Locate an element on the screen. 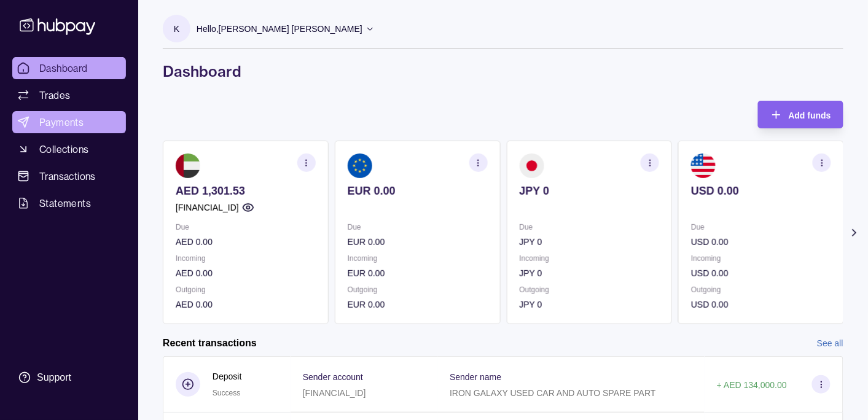 The height and width of the screenshot is (420, 868). p: Sender name is located at coordinates (476, 377).